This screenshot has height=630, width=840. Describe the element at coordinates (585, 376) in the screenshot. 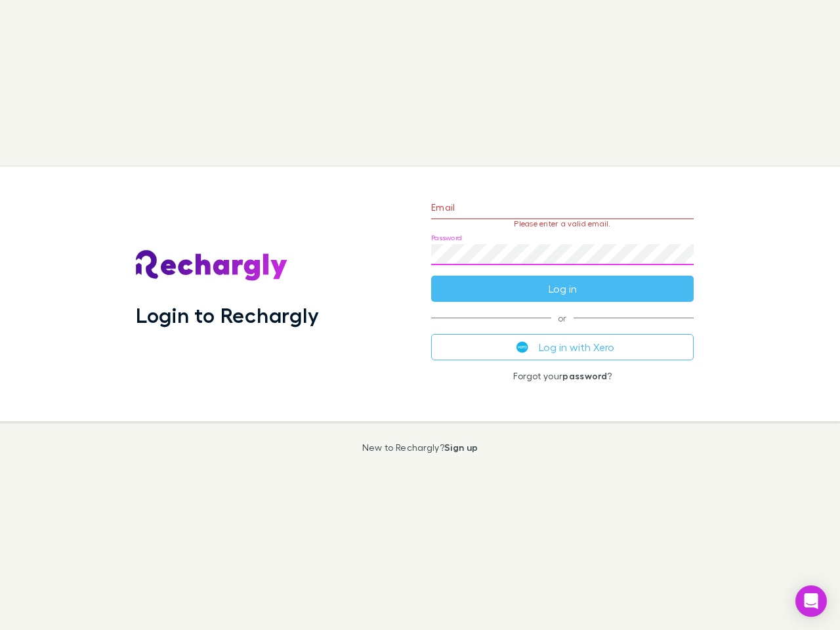

I see `a: password` at that location.